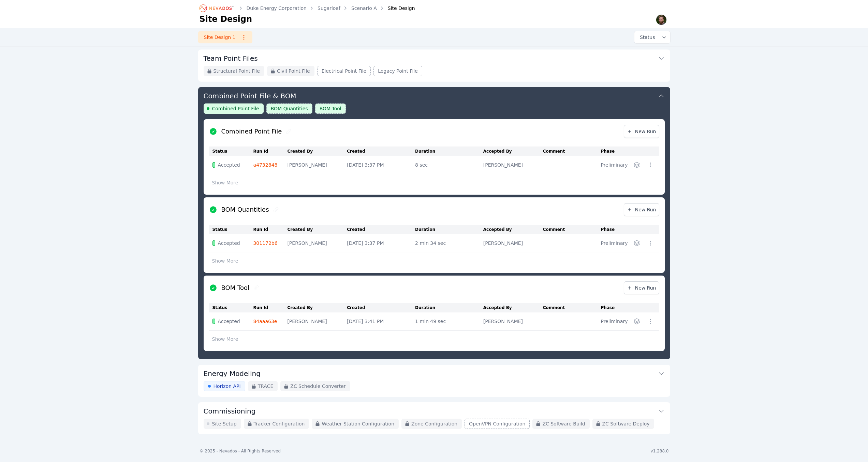 Image resolution: width=868 pixels, height=462 pixels. Describe the element at coordinates (448, 243) in the screenshot. I see `div: 2 min 34 sec` at that location.